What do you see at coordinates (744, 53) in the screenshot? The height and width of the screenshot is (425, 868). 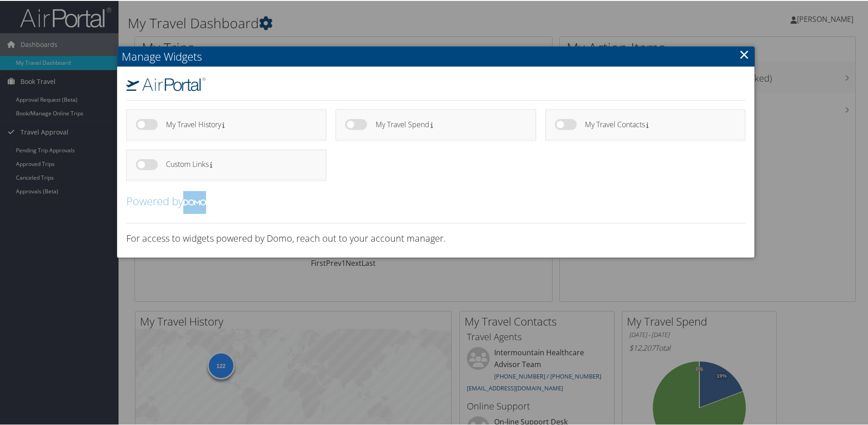 I see `a: Close` at bounding box center [744, 53].